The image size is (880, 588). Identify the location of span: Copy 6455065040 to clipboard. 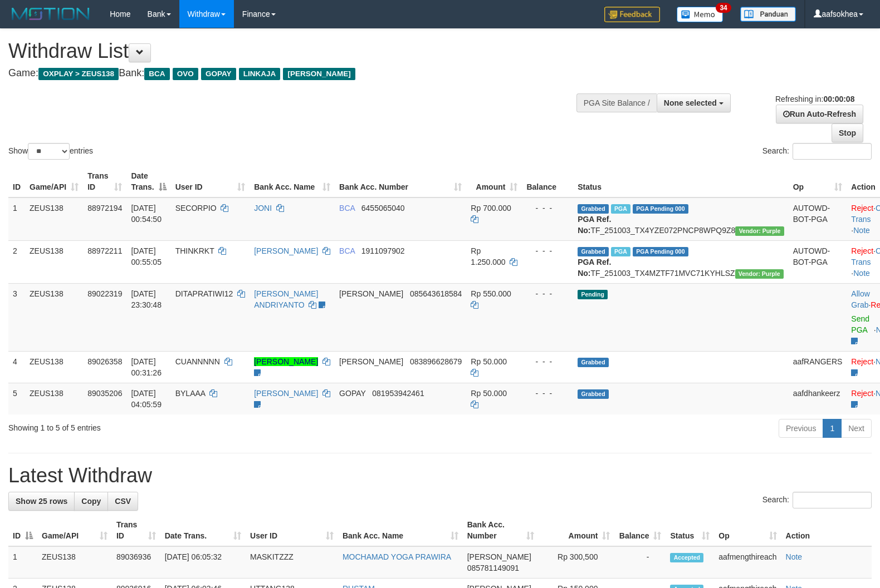
(383, 208).